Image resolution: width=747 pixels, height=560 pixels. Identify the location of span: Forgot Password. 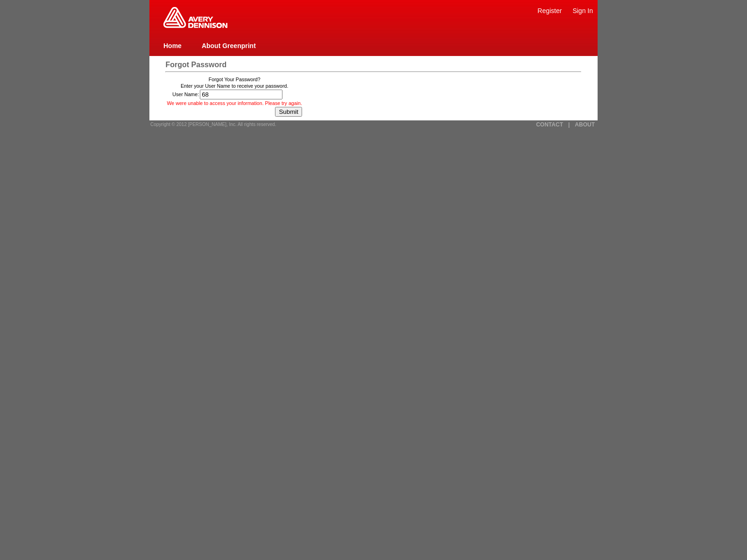
(196, 64).